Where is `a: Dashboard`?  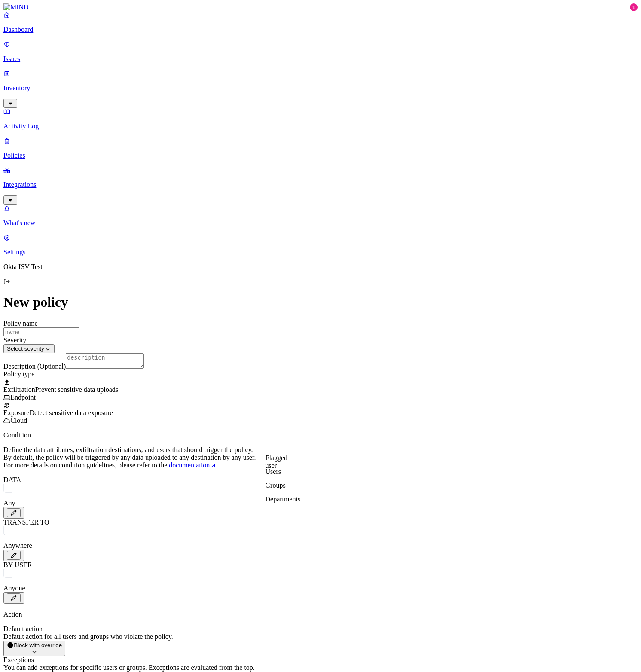 a: Dashboard is located at coordinates (321, 22).